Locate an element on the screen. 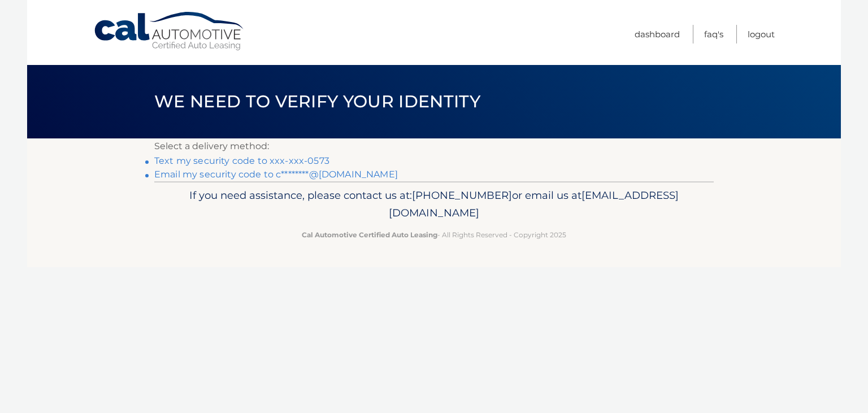 Image resolution: width=868 pixels, height=413 pixels. span: We need to verify your identity is located at coordinates (317, 102).